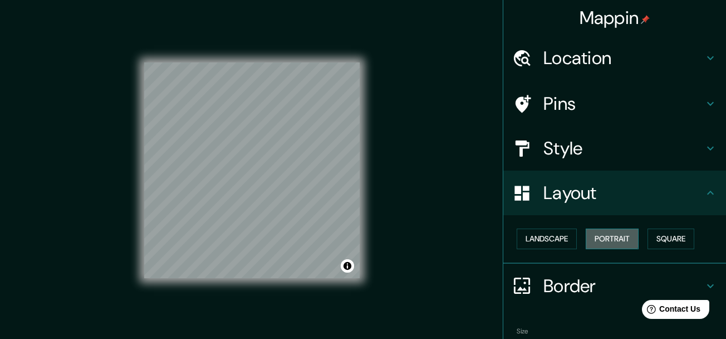  What do you see at coordinates (671, 238) in the screenshot?
I see `button: Square` at bounding box center [671, 238].